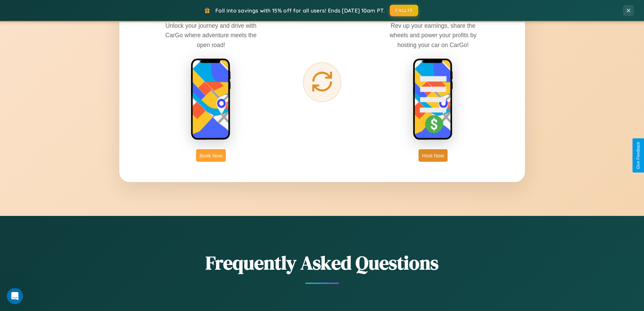 The height and width of the screenshot is (311, 644). Describe the element at coordinates (322, 262) in the screenshot. I see `h2: Frequently Asked Questions` at that location.